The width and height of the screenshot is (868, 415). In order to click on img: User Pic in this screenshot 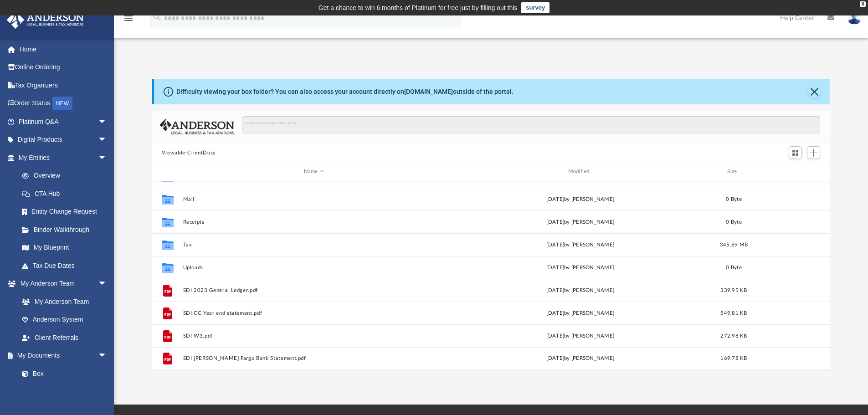, I will do `click(855, 18)`.